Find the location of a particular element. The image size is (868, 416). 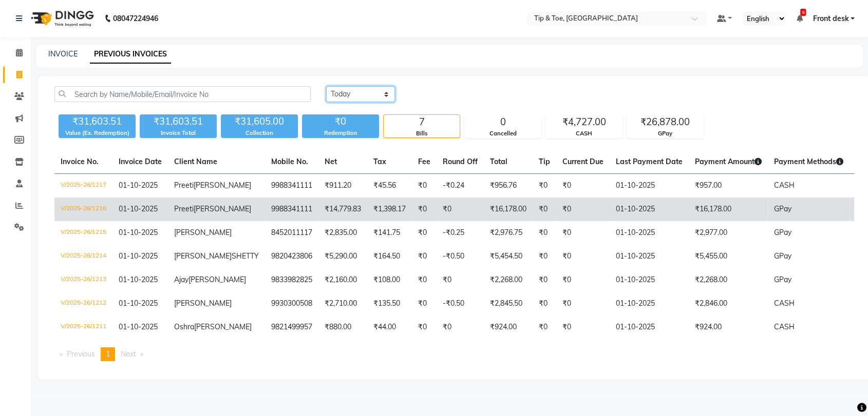

td: ₹14,779.83 is located at coordinates (343, 209).